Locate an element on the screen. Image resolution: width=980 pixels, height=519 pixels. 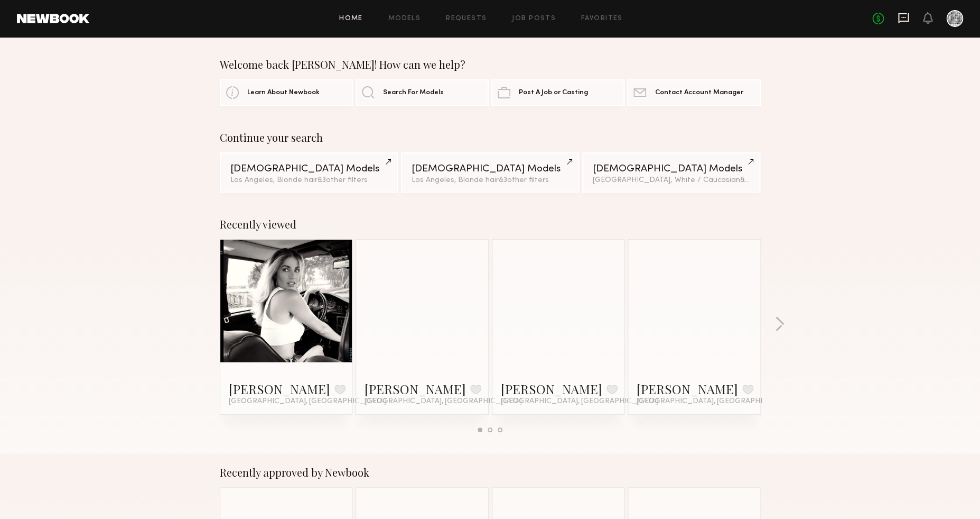
a: Job Posts is located at coordinates (533, 19).